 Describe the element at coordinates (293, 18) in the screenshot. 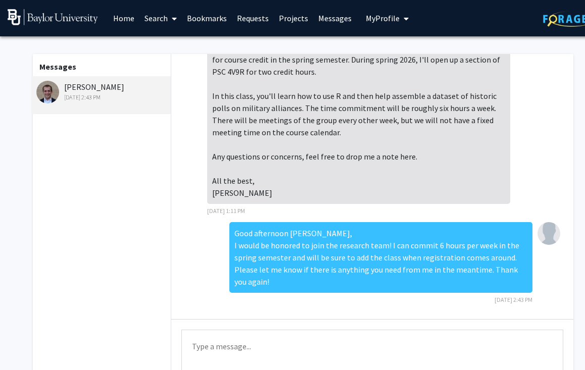

I see `a: Projects` at that location.